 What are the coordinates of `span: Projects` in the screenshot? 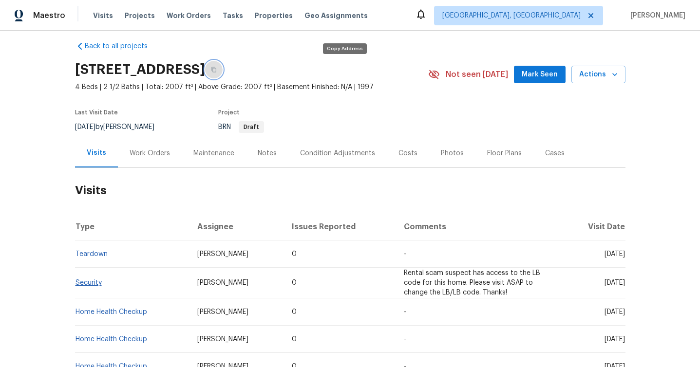 It's located at (140, 16).